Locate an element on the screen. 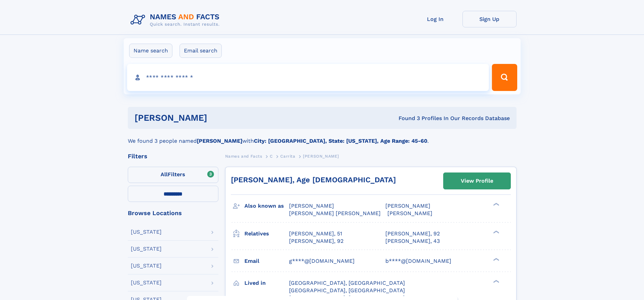 This screenshot has height=300, width=644. a: Names and Facts is located at coordinates (244, 156).